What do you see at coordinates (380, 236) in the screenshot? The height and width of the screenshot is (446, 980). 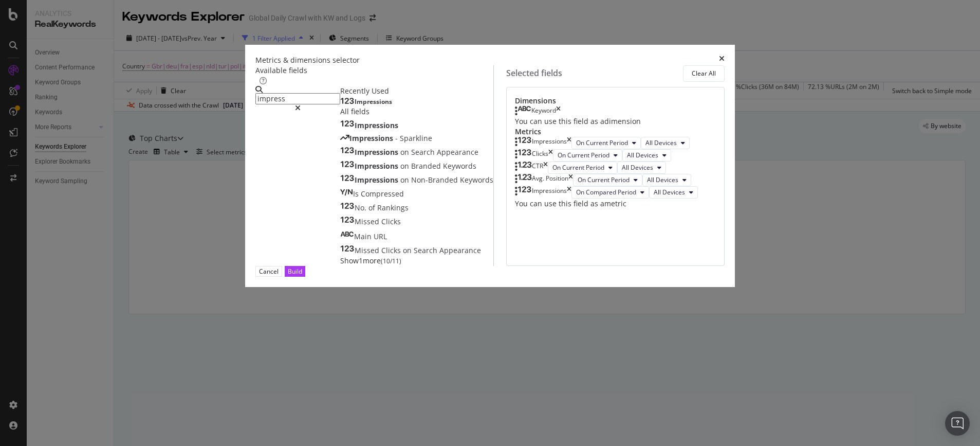 I see `span: URL` at bounding box center [380, 236].